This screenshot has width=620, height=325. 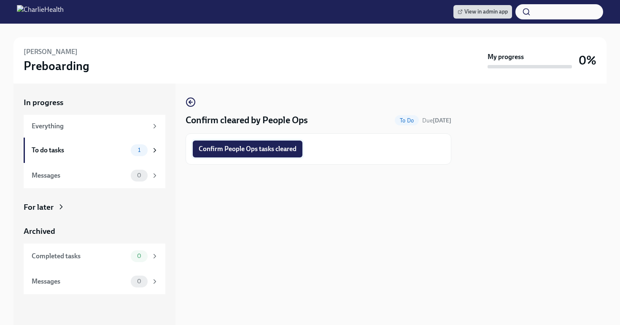 I want to click on a: To do tasks1, so click(x=94, y=150).